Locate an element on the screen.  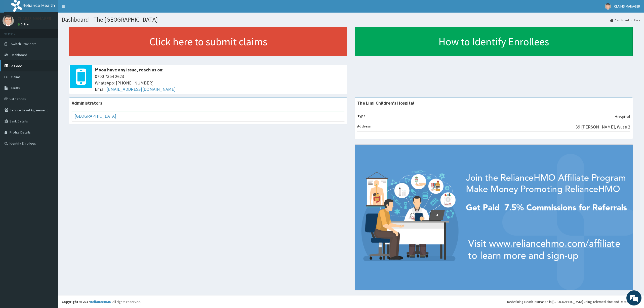
a: Online is located at coordinates (23, 24).